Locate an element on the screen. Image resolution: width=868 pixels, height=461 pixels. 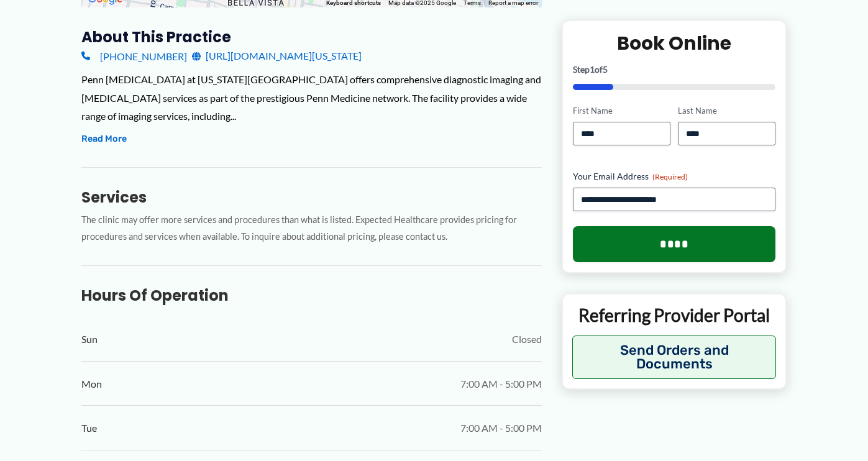
p: Referring Provider Portal is located at coordinates (674, 315).